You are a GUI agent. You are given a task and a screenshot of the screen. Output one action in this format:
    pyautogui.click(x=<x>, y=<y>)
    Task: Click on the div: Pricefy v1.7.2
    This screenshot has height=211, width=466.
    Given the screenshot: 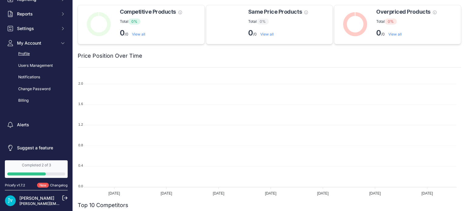 What is the action you would take?
    pyautogui.click(x=15, y=185)
    